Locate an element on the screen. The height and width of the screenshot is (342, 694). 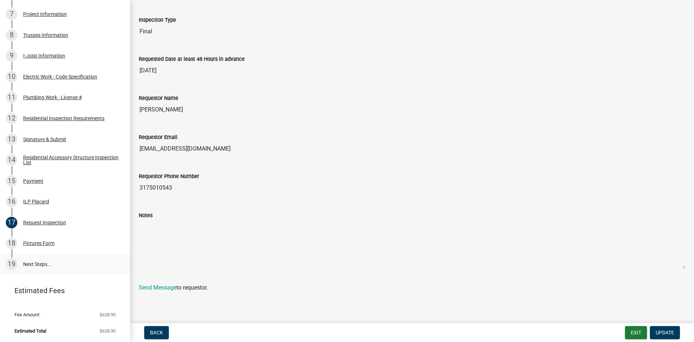
label: Requested Date at least 48 Hours in advance is located at coordinates (192, 59).